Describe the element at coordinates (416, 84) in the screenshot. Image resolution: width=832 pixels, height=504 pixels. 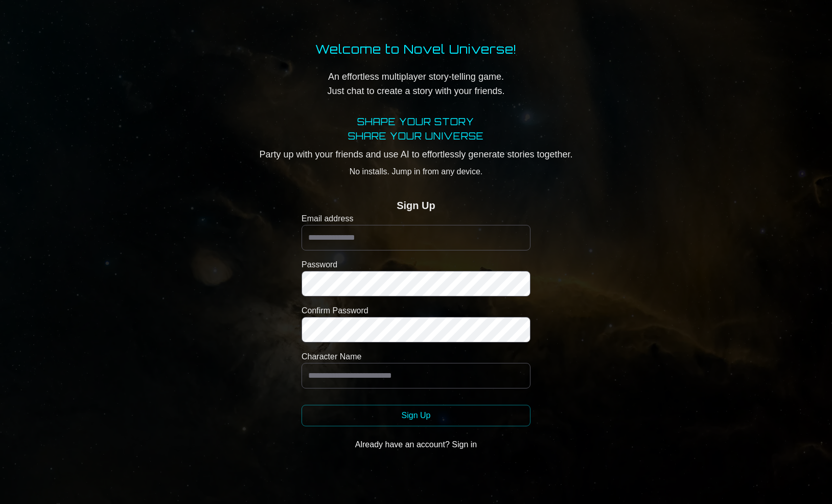
I see `p: An effortless multiplayer story-telling game. Just chat to create a story with your friends.` at that location.